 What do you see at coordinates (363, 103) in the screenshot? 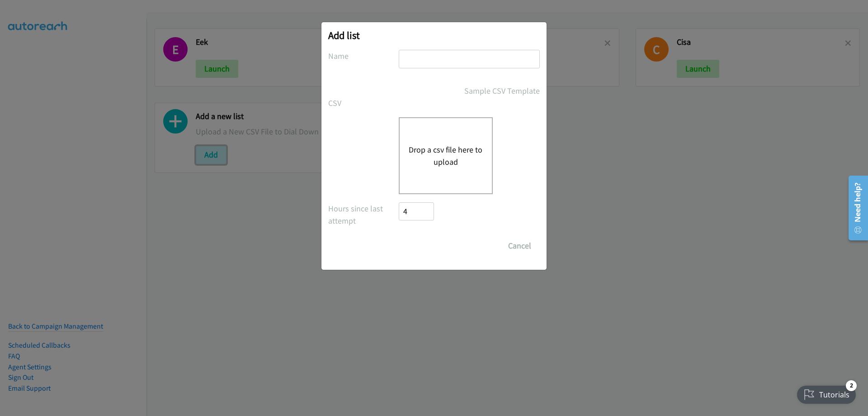
I see `label: CSV` at bounding box center [363, 103].